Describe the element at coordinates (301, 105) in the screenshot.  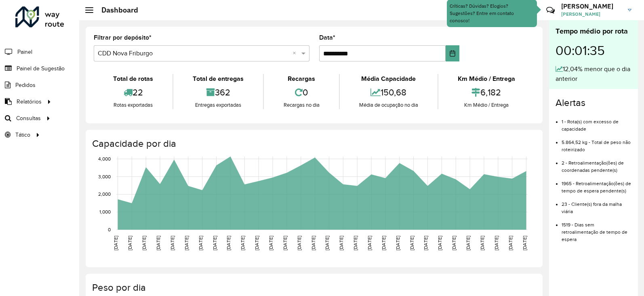
I see `div: Recargas no dia` at that location.